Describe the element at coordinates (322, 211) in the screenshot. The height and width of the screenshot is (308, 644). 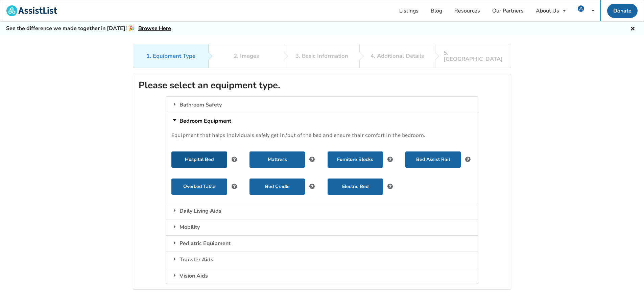
I see `div: Daily Living Aids` at that location.